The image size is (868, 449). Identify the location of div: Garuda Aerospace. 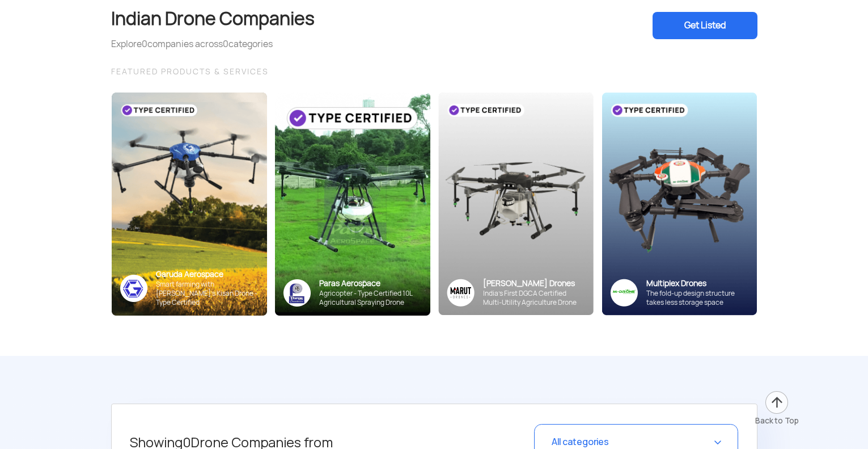
(207, 274).